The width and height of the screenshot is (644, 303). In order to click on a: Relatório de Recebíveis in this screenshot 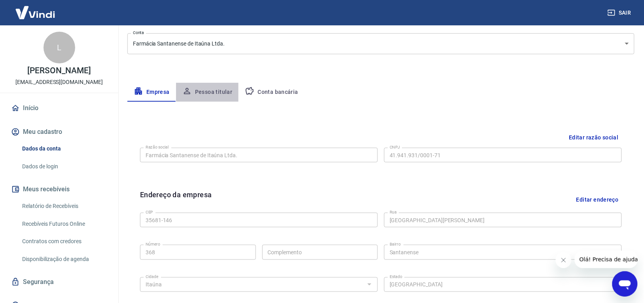, I will do `click(64, 206)`.